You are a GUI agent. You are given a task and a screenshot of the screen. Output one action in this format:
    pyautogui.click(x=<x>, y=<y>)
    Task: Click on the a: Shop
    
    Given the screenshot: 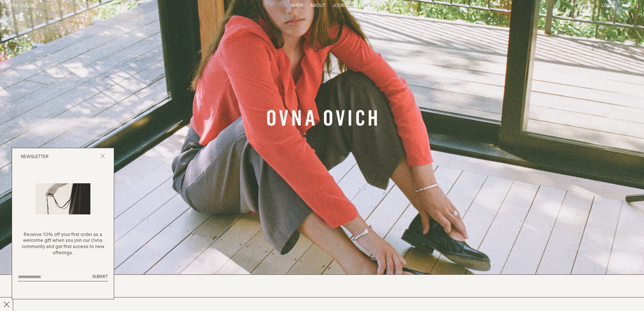 What is the action you would take?
    pyautogui.click(x=297, y=5)
    